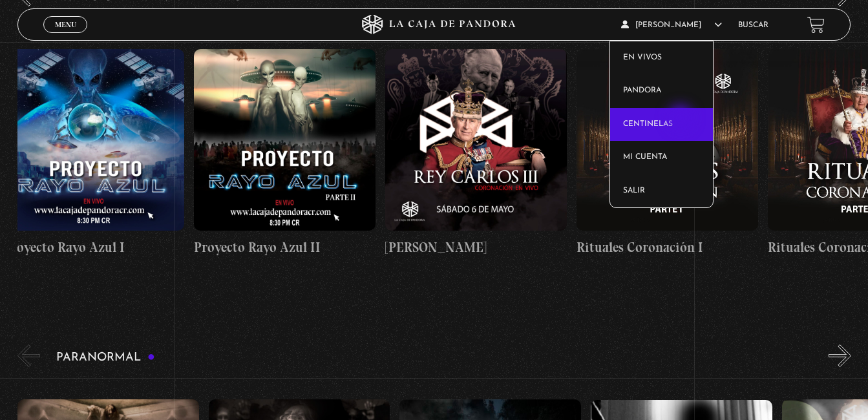 The width and height of the screenshot is (868, 420). Describe the element at coordinates (284, 153) in the screenshot. I see `a: Proyecto Rayo Azul II` at that location.